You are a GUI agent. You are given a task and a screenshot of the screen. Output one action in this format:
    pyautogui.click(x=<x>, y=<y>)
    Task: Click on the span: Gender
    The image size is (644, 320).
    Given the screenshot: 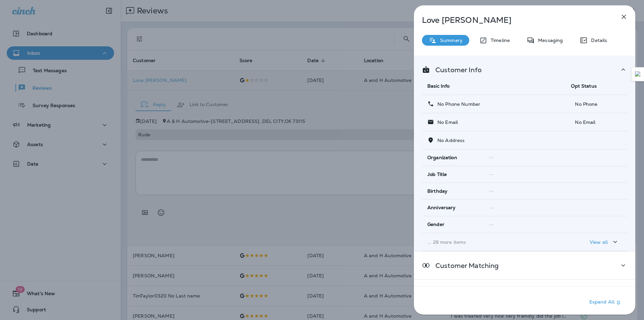 What is the action you would take?
    pyautogui.click(x=436, y=224)
    